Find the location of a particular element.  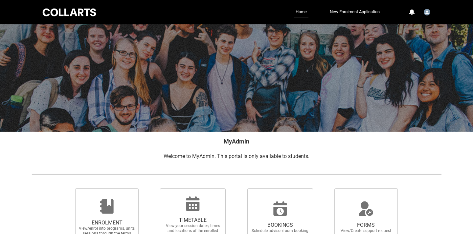

span: FORMS is located at coordinates (366, 225).